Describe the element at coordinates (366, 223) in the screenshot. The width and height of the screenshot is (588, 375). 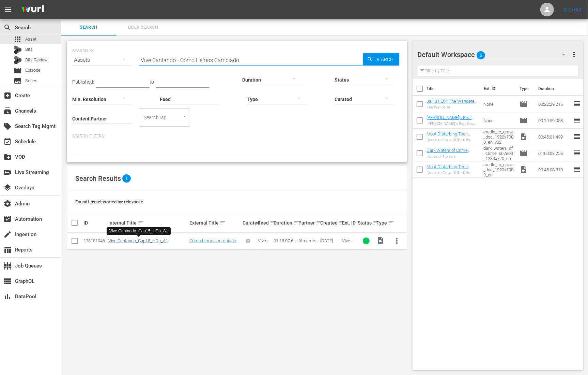
I see `div: Status` at that location.